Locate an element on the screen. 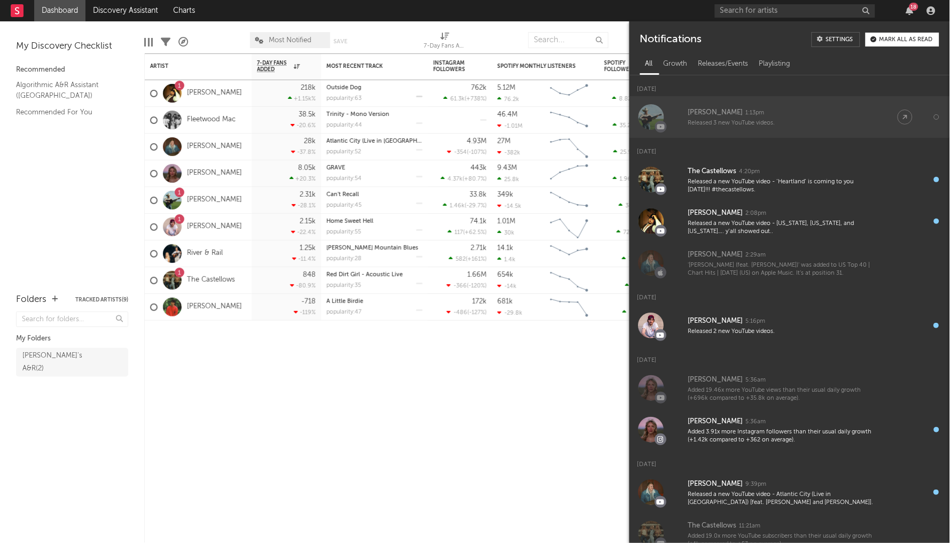 The height and width of the screenshot is (543, 950). div: Growth is located at coordinates (676, 64).